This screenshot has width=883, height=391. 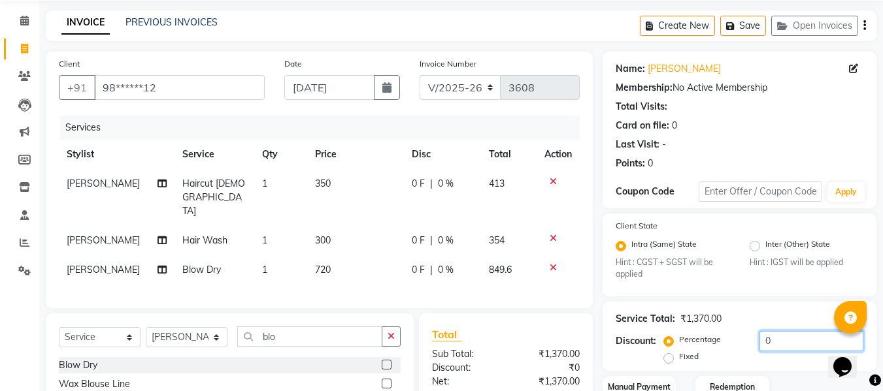 What do you see at coordinates (464, 382) in the screenshot?
I see `div: Net:` at bounding box center [464, 382].